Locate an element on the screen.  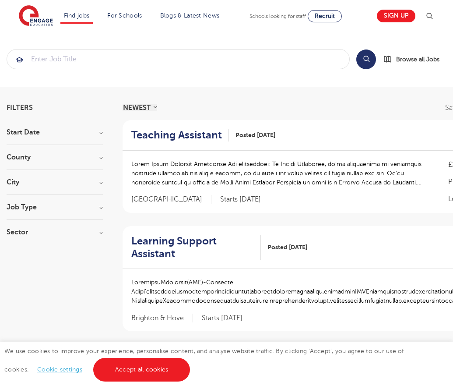
div: Submit is located at coordinates (178, 59).